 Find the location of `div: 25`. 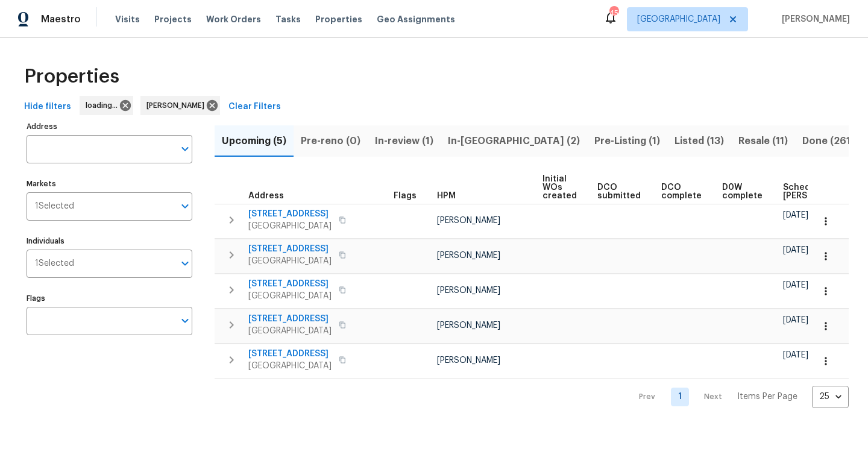

div: 25 is located at coordinates (830, 397).